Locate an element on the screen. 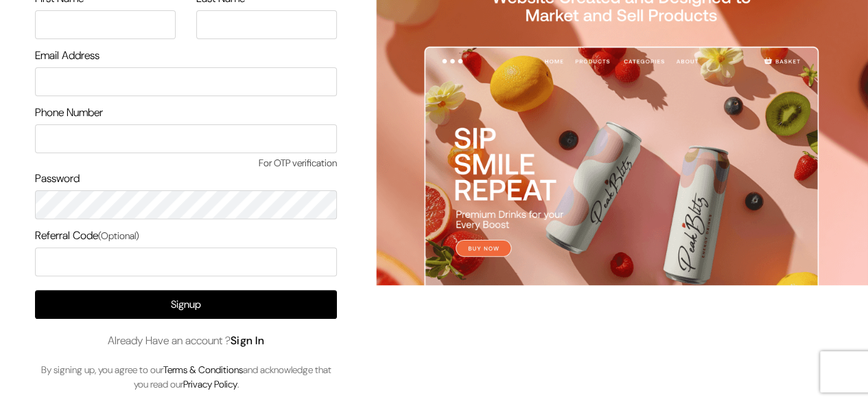  label: Phone Number is located at coordinates (69, 113).